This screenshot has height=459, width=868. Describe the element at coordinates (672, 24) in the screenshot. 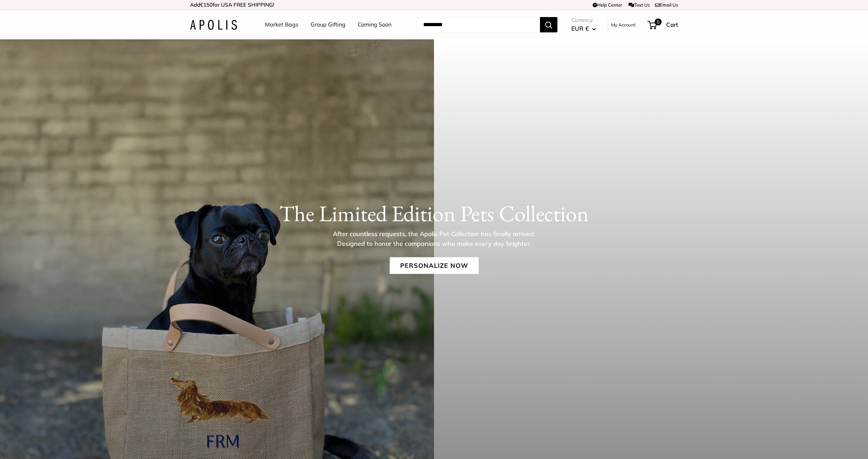

I see `span: Cart` at that location.